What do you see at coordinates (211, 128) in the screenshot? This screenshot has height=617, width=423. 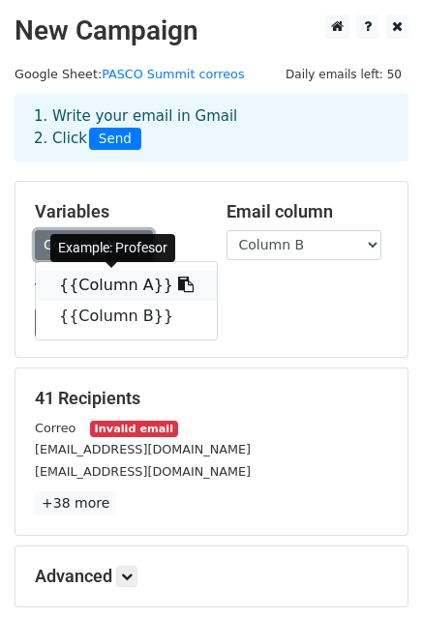 I see `div: 1. Write your email in Gmail 2. Click` at bounding box center [211, 128].